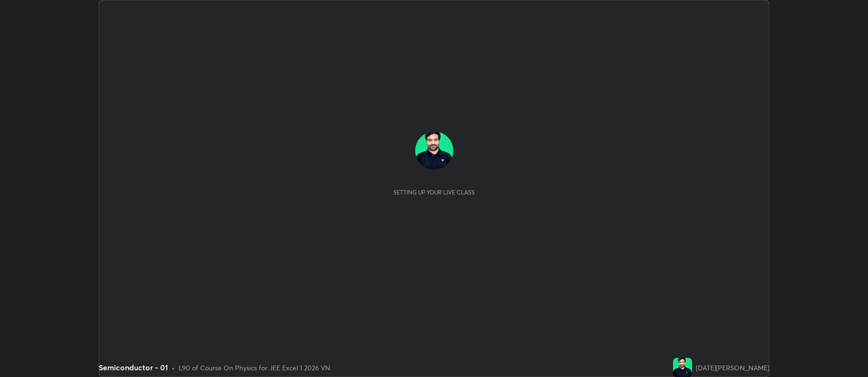 The height and width of the screenshot is (377, 868). Describe the element at coordinates (434, 192) in the screenshot. I see `div: Setting up your live class` at that location.